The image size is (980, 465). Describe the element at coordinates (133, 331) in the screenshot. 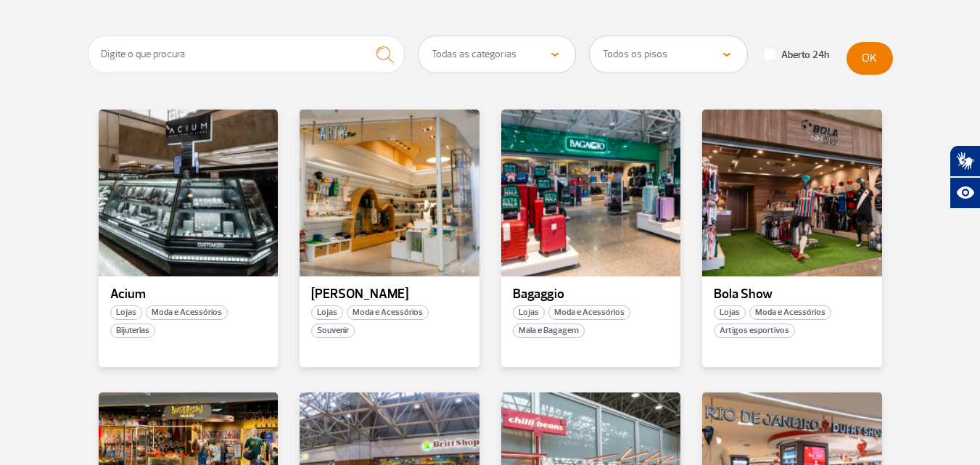

I see `span: Bijuterias` at that location.